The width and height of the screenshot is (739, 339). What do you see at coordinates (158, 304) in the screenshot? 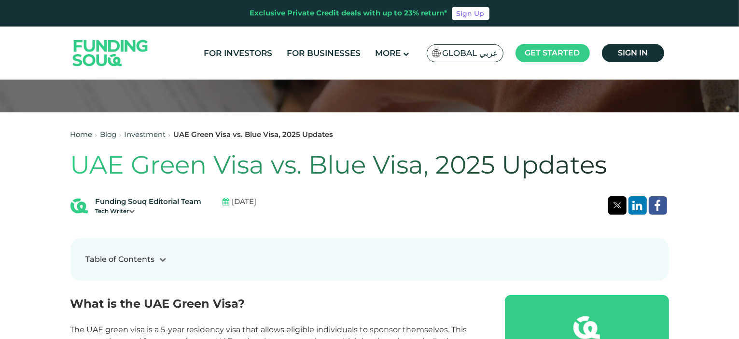
I see `span: What is the UAE Green Visa?` at bounding box center [158, 304].